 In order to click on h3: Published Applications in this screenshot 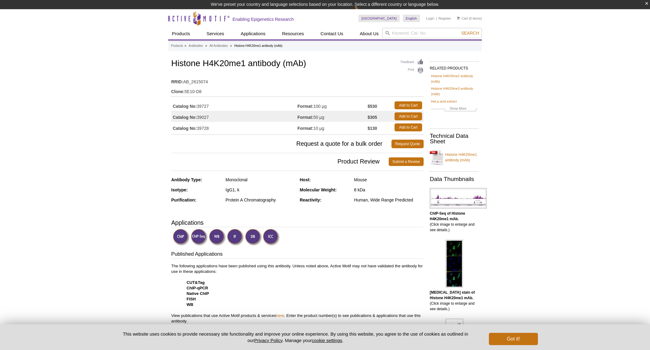, I will do `click(297, 255)`.